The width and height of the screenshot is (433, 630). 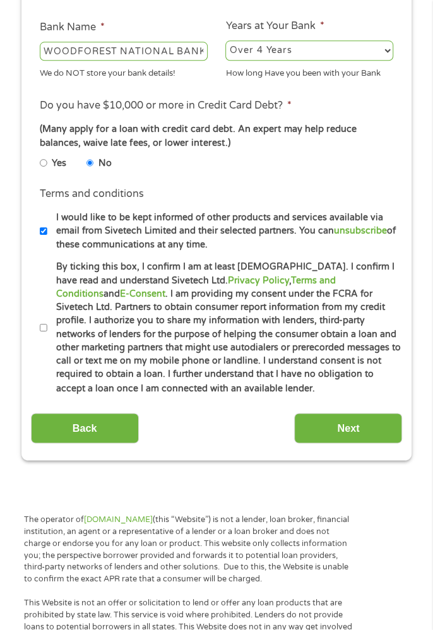 What do you see at coordinates (217, 136) in the screenshot?
I see `div: (Many apply for a loan with credit card debt. An expert may help reduce balances, waive late fees...` at bounding box center [217, 136].